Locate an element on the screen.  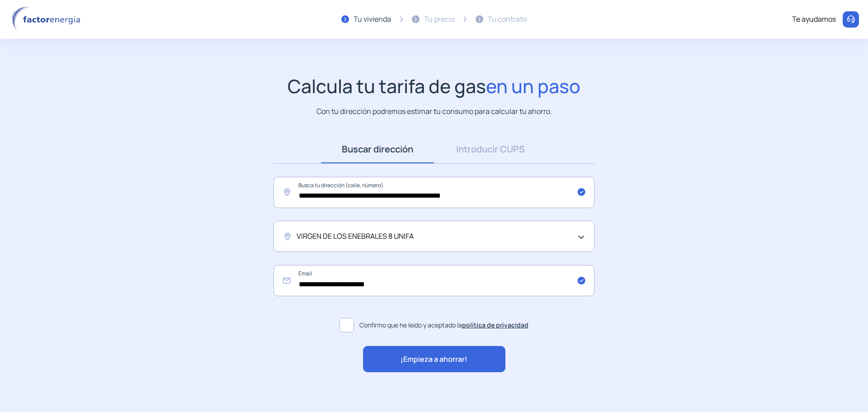
a: Introducir CUPS is located at coordinates (490, 149).